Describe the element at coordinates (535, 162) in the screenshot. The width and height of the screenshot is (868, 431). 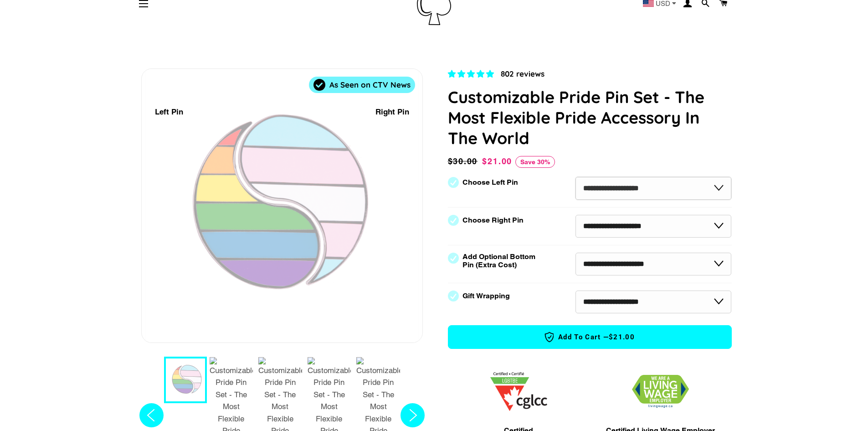
I see `span: Save 30%` at that location.